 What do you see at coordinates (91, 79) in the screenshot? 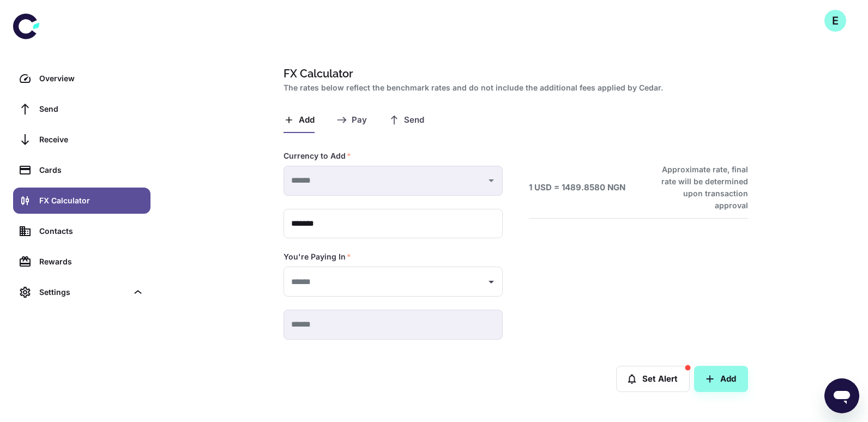
I see `div: Overview` at bounding box center [91, 79].